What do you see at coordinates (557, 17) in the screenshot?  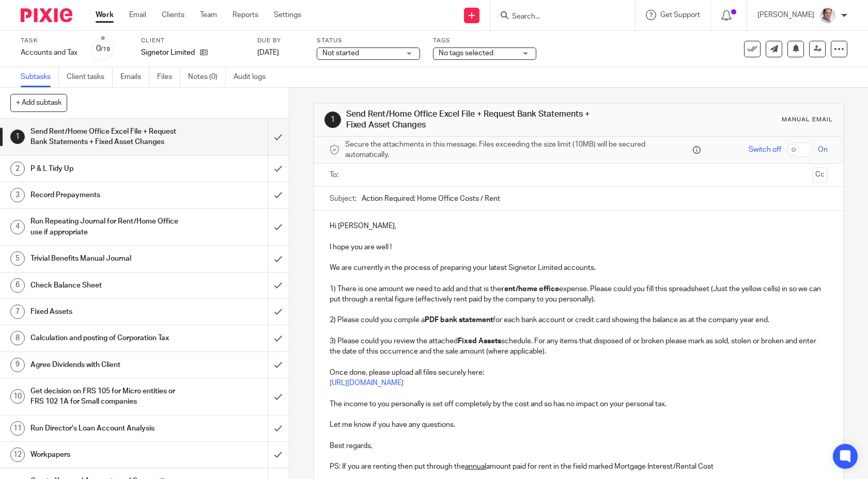 I see `input: Search` at bounding box center [557, 17].